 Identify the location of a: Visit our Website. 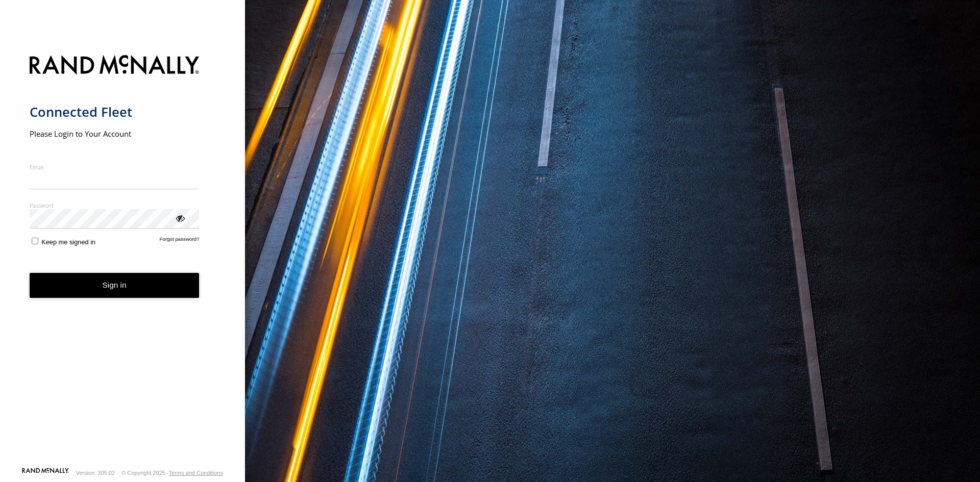
(46, 473).